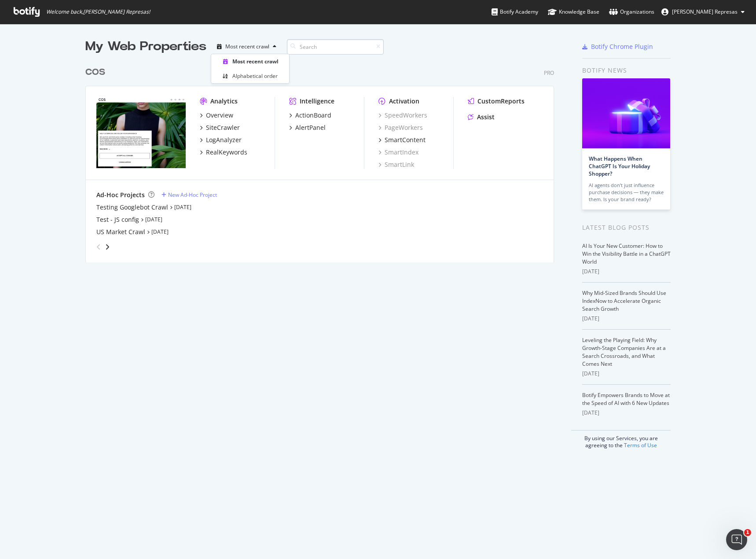 Image resolution: width=756 pixels, height=559 pixels. What do you see at coordinates (396, 165) in the screenshot?
I see `div: SmartLink` at bounding box center [396, 165].